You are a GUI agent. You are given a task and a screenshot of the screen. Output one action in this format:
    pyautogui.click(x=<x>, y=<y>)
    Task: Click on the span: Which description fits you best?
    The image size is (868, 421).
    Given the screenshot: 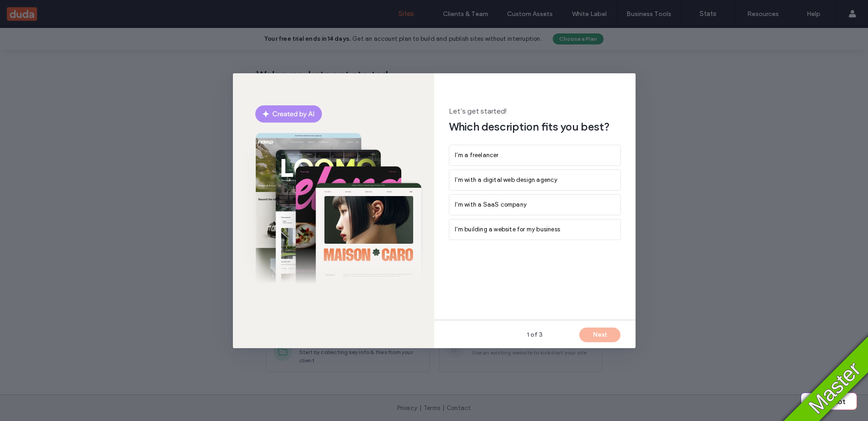 What is the action you would take?
    pyautogui.click(x=535, y=127)
    